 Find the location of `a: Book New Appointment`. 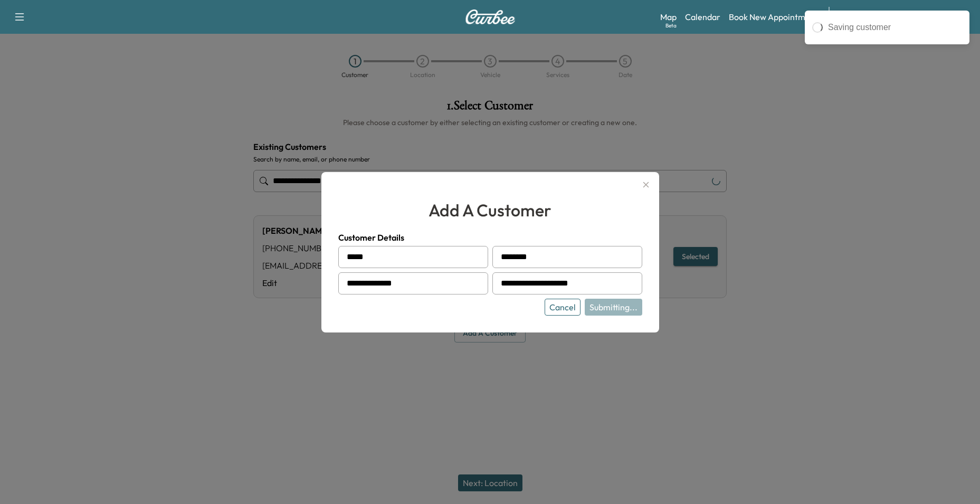

a: Book New Appointment is located at coordinates (773, 17).